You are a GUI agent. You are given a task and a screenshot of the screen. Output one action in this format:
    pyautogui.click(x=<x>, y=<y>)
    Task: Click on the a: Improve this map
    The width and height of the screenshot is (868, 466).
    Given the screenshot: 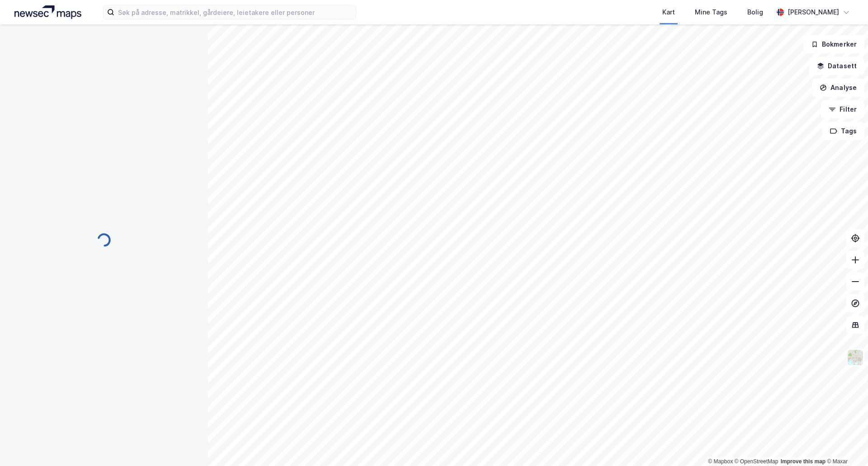 What is the action you would take?
    pyautogui.click(x=803, y=462)
    